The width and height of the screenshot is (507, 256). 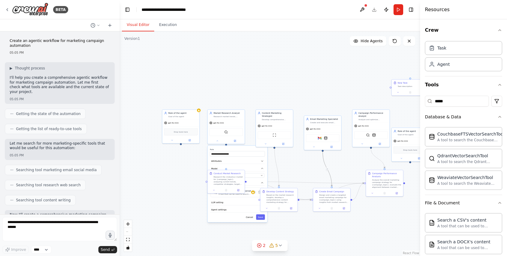 What do you see at coordinates (410, 87) in the screenshot?
I see `div: New TaskTask description` at bounding box center [410, 87].